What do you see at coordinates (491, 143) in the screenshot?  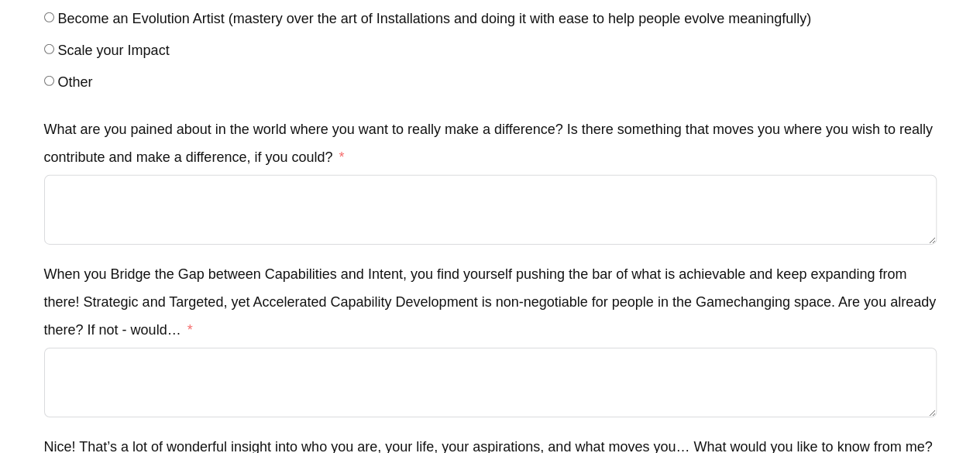 I see `label: What are you pained about in the world where you want to really make a difference? Is there somet...` at bounding box center [491, 143].